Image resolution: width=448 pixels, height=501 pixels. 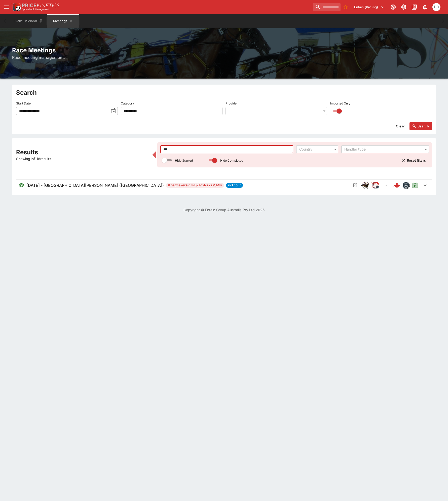 What do you see at coordinates (400, 126) in the screenshot?
I see `button: Clear` at bounding box center [400, 126].